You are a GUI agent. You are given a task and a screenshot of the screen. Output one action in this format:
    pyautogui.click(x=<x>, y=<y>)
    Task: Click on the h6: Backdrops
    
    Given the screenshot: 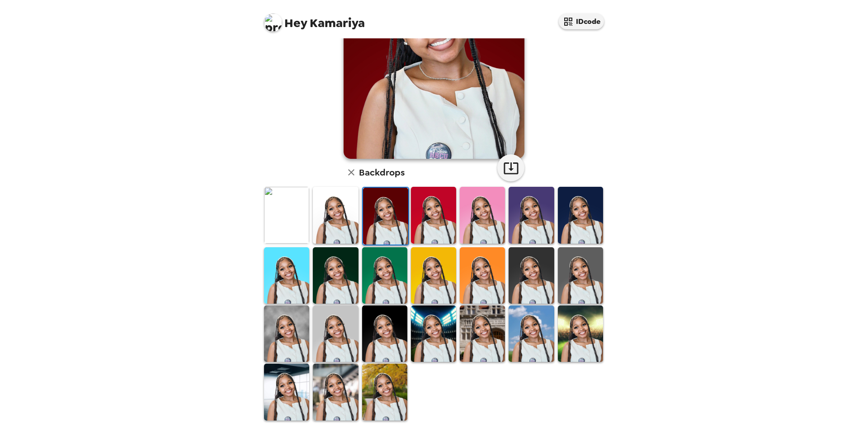 What is the action you would take?
    pyautogui.click(x=381, y=173)
    